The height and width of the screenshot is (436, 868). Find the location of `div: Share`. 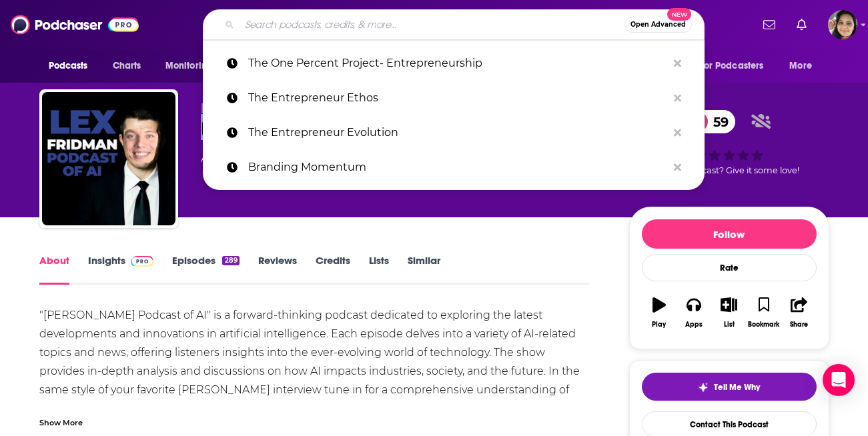

div: Share is located at coordinates (798, 325).